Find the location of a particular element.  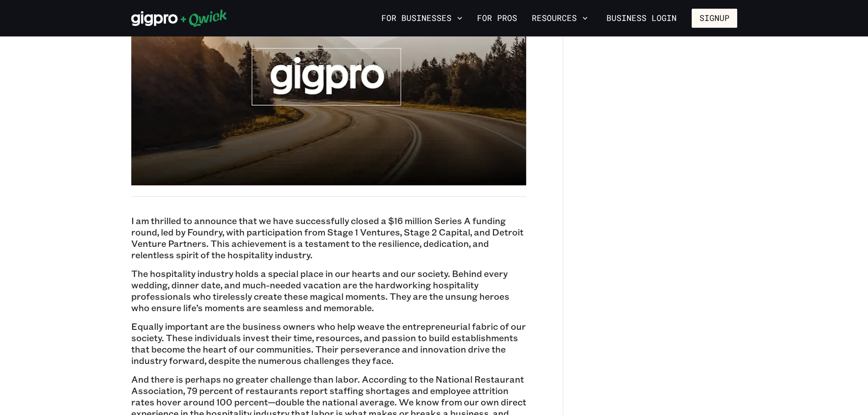

a: Business Login is located at coordinates (642, 18).